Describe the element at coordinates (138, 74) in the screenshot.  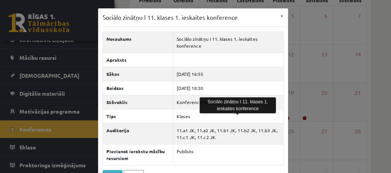
I see `th: Sākas` at that location.